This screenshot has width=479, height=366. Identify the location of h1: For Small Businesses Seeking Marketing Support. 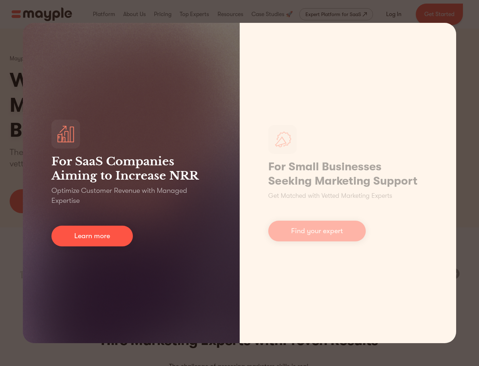
(348, 174).